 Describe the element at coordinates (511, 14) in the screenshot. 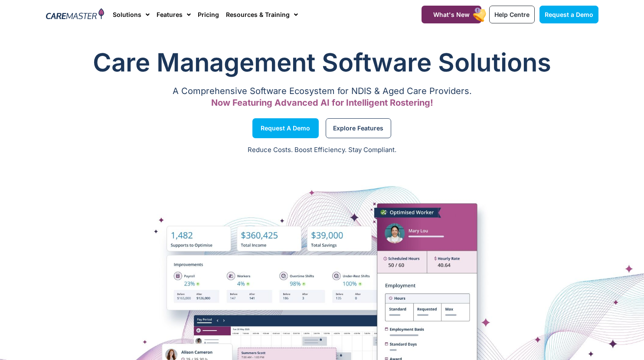

I see `a: Help Centre` at that location.